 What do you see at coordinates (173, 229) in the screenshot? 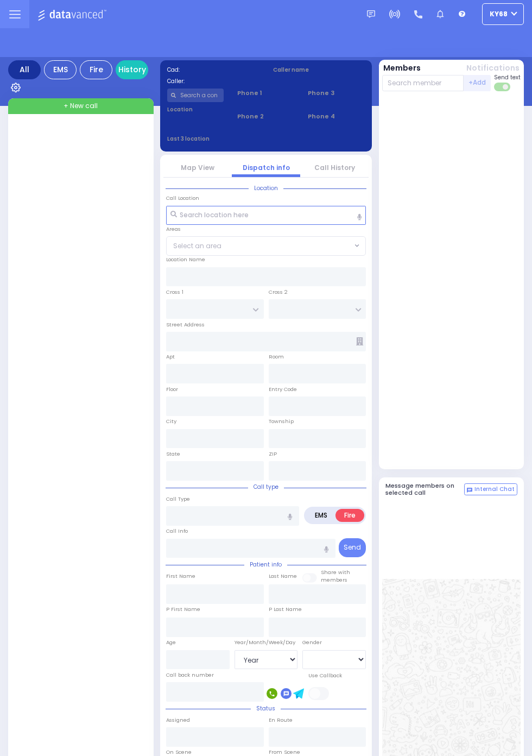
I see `label: Areas` at bounding box center [173, 229].